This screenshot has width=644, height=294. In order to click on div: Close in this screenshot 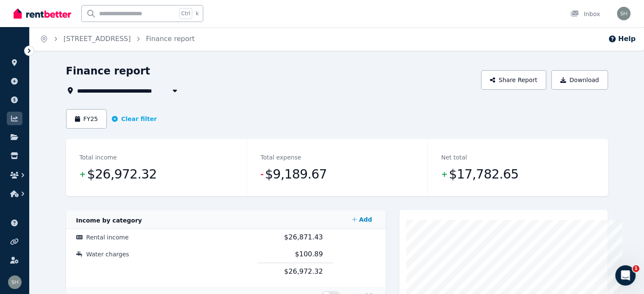, I will do `click(154, 21)`.